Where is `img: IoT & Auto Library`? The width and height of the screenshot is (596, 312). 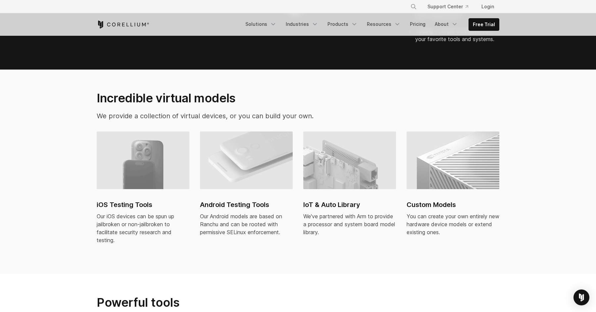
img: IoT & Auto Library is located at coordinates (350, 160).